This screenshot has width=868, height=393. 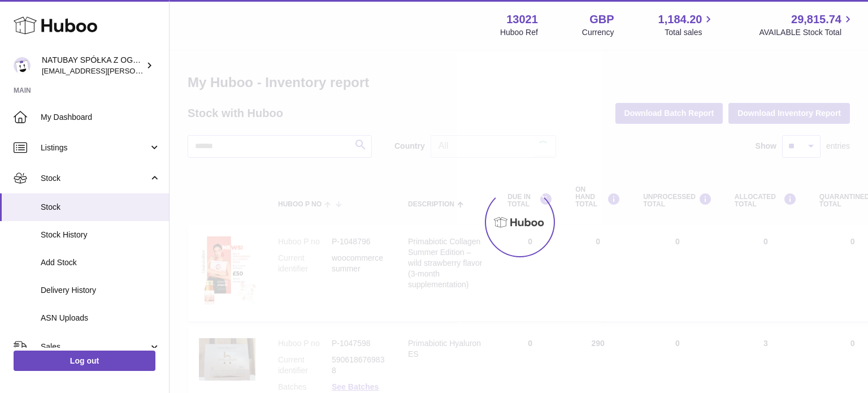 I want to click on span: AVAILABLE Stock Total, so click(x=807, y=32).